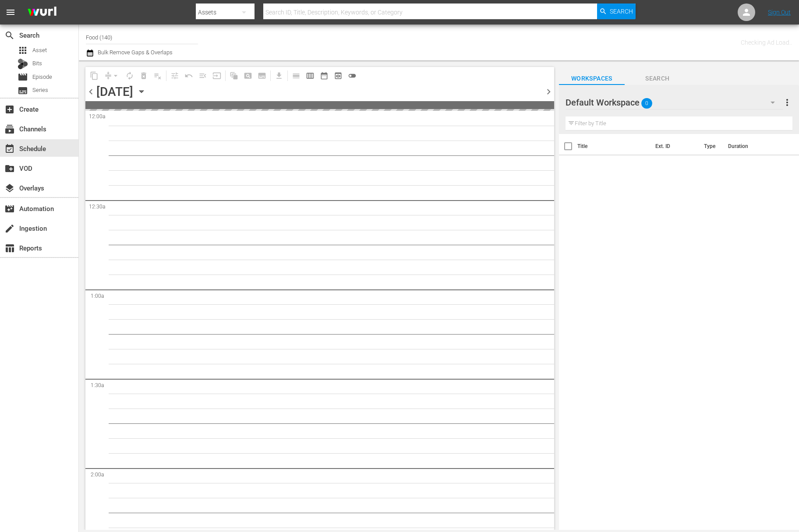  Describe the element at coordinates (338, 76) in the screenshot. I see `span: View Backup` at that location.